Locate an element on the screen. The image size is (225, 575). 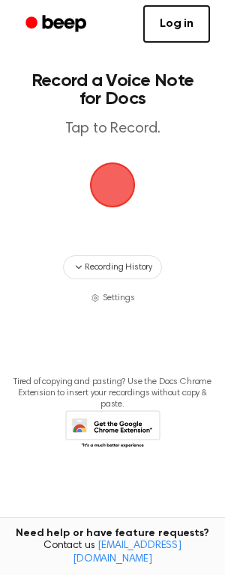
button: Settings is located at coordinates (112, 298).